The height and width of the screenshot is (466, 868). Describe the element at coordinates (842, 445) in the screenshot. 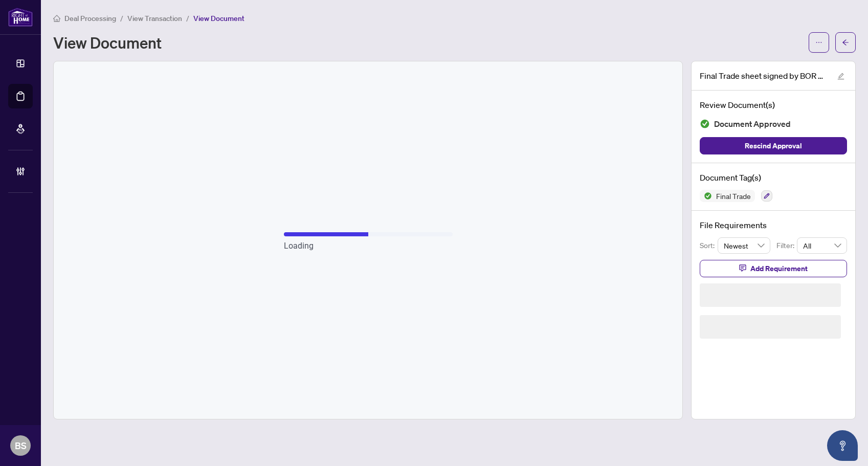

I see `button: Open asap` at that location.